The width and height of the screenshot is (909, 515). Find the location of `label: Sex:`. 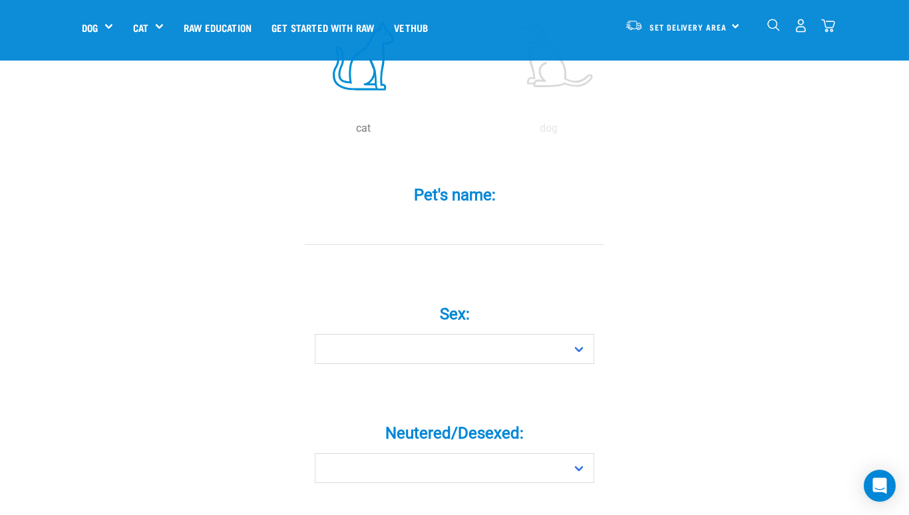

label: Sex: is located at coordinates (454, 314).